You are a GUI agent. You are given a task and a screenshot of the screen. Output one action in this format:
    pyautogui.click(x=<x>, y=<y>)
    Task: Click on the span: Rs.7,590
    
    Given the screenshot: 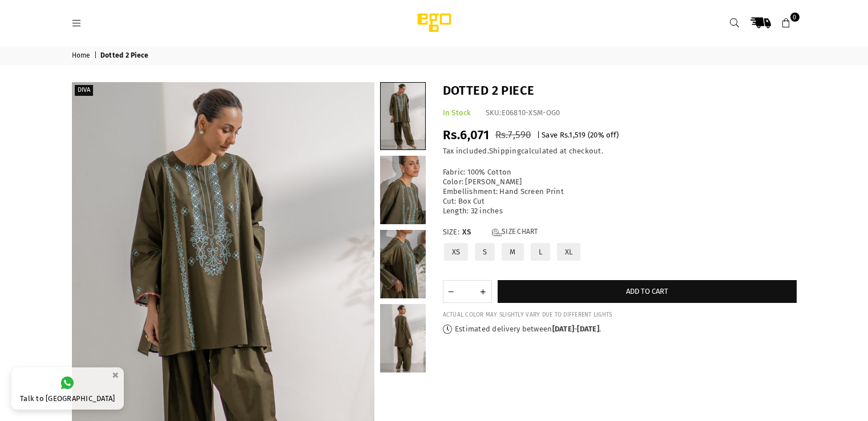 What is the action you would take?
    pyautogui.click(x=513, y=135)
    